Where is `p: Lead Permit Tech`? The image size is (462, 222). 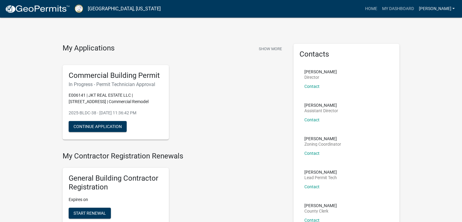 p: Lead Permit Tech is located at coordinates (320, 177).